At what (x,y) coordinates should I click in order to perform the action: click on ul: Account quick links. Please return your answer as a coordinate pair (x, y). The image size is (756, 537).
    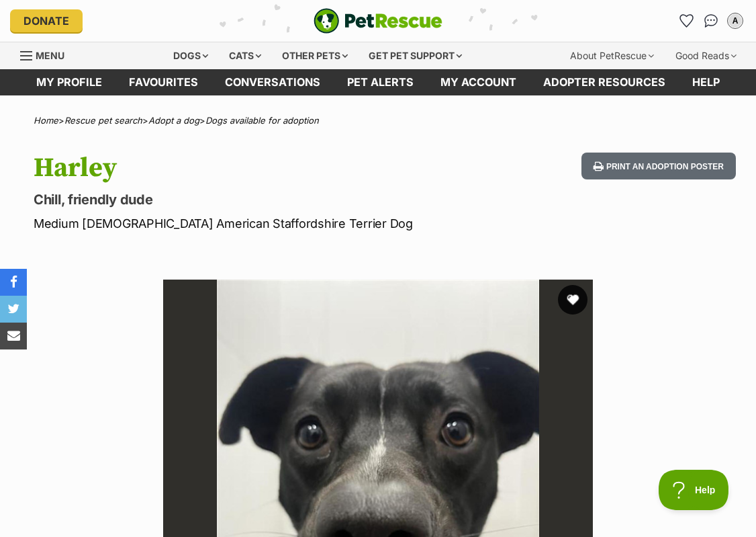
    Looking at the image, I should click on (711, 21).